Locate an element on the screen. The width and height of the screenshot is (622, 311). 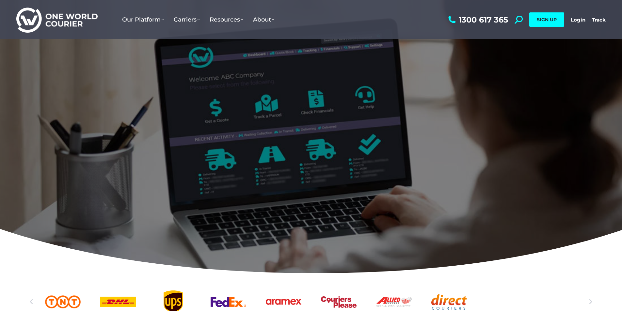
a: 1300 617 365 is located at coordinates (478, 20).